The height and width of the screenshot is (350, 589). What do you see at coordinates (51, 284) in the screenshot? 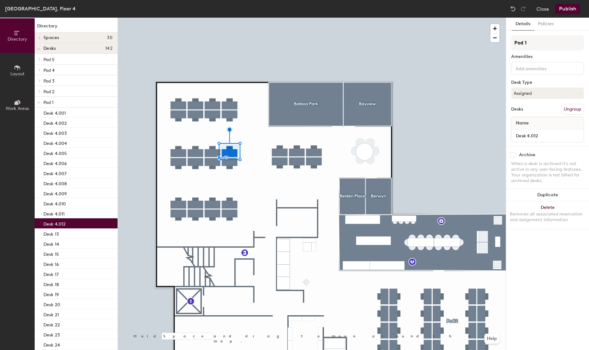
I see `p: Desk 18` at bounding box center [51, 284].